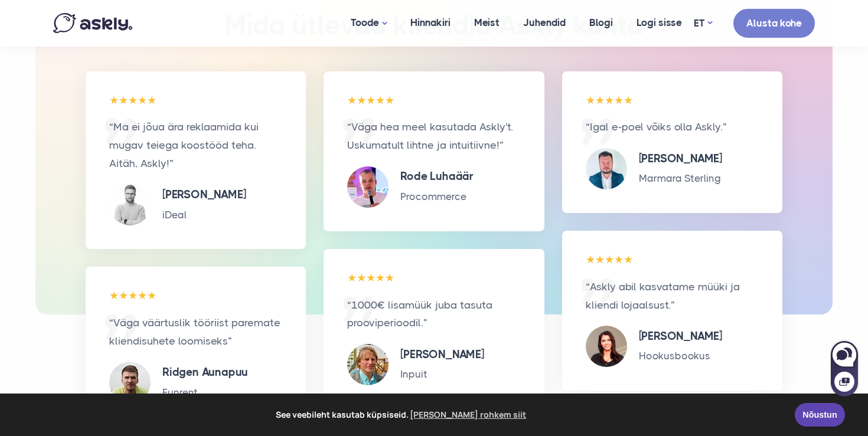 The width and height of the screenshot is (868, 436). What do you see at coordinates (437, 176) in the screenshot?
I see `h5: Rode Luhaäär` at bounding box center [437, 176].